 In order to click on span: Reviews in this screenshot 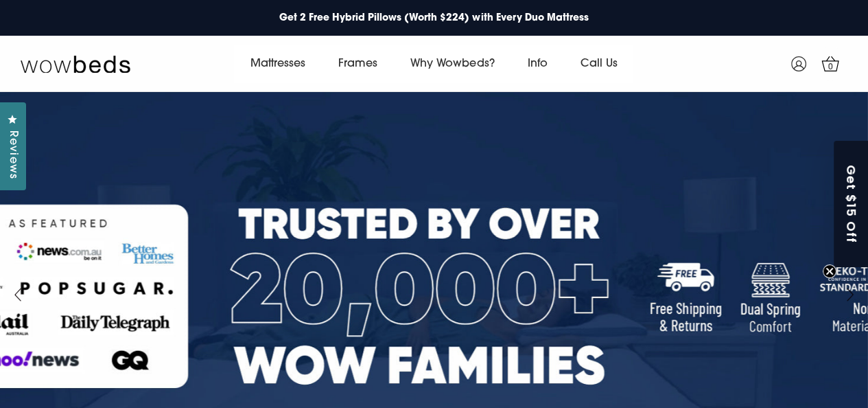, I will do `click(12, 155)`.